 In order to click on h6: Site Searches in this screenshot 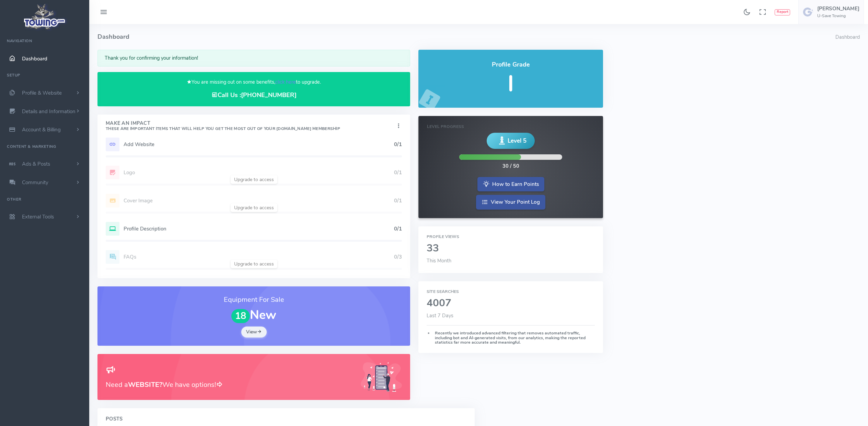, I will do `click(510, 292)`.